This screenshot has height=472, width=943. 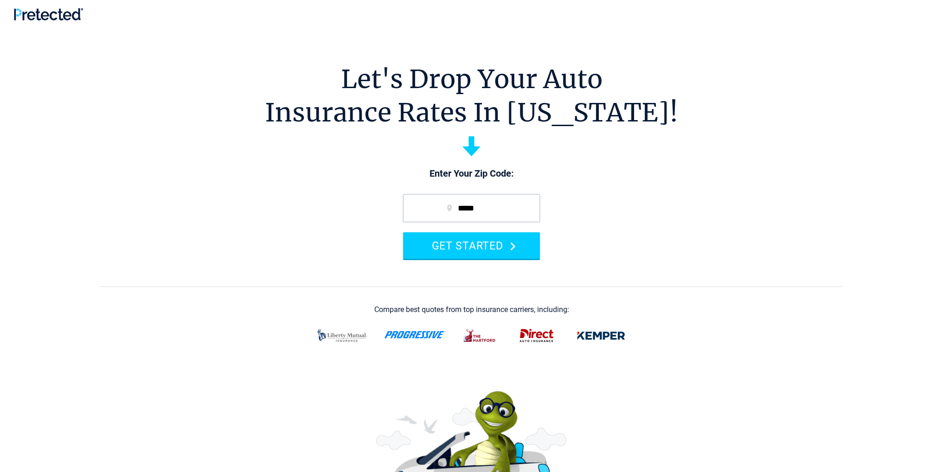 I want to click on img: Pretected Logo, so click(x=48, y=14).